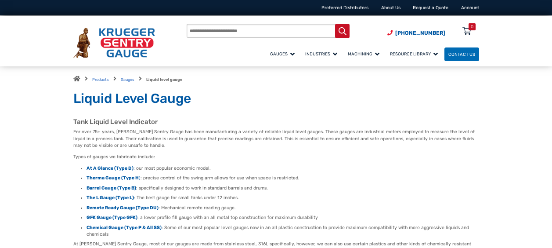 The height and width of the screenshot is (248, 552). I want to click on strong: Barrel Gauge (Type B), so click(111, 187).